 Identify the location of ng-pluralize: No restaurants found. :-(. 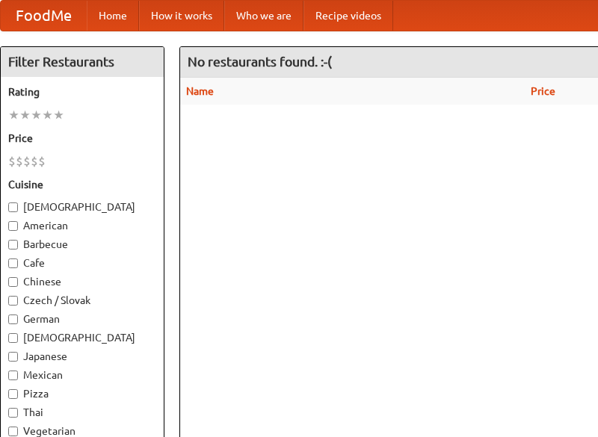
(259, 61).